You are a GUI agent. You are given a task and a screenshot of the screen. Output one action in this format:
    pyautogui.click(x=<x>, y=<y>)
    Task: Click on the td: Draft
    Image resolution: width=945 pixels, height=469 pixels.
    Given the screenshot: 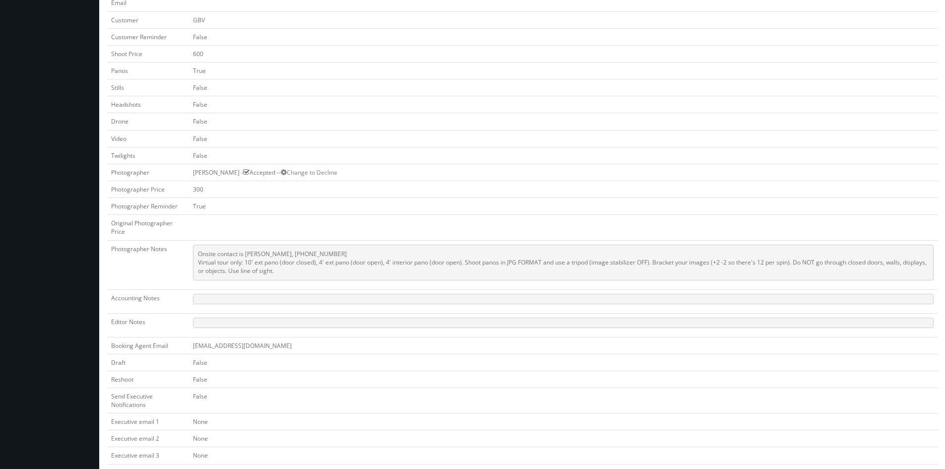 What is the action you would take?
    pyautogui.click(x=148, y=362)
    